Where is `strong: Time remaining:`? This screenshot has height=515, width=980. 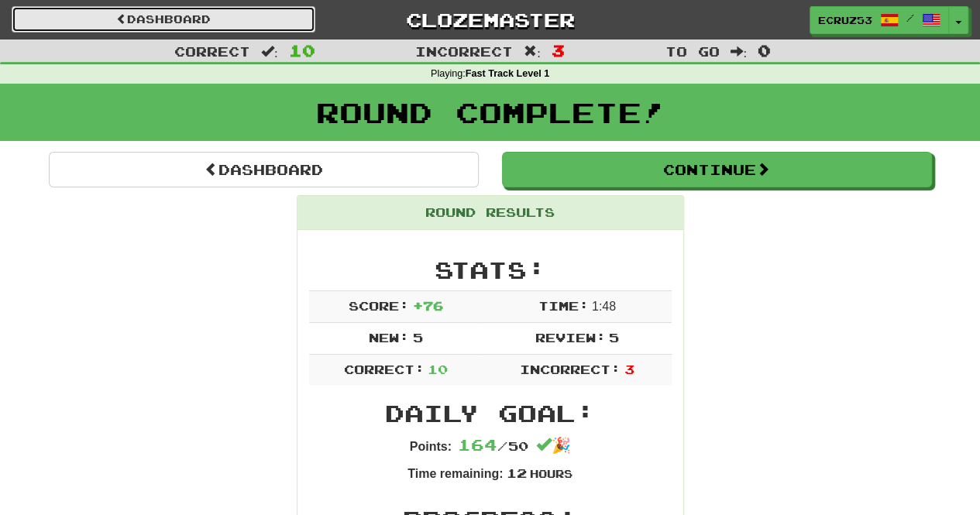
strong: Time remaining: is located at coordinates (455, 473).